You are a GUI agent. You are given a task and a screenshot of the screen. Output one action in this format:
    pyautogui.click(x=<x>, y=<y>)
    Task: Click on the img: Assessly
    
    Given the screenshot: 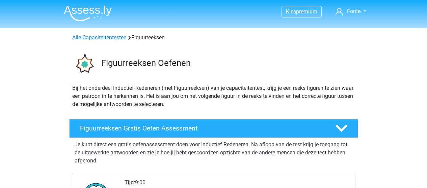 What is the action you would take?
    pyautogui.click(x=88, y=13)
    